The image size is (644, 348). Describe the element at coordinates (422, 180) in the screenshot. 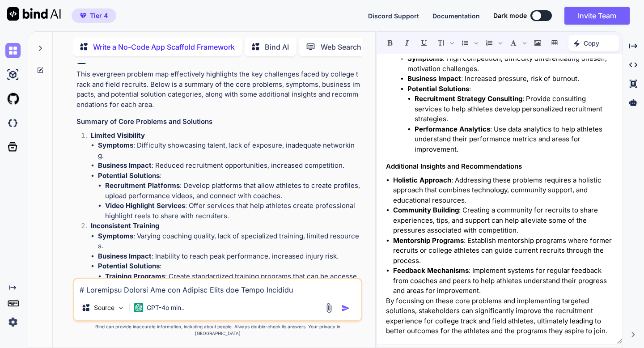

I see `strong: Holistic Approach` at that location.